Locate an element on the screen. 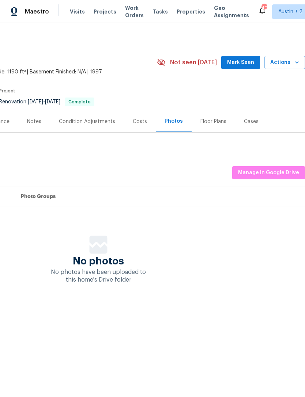 The width and height of the screenshot is (305, 397). button: Actions is located at coordinates (284, 62).